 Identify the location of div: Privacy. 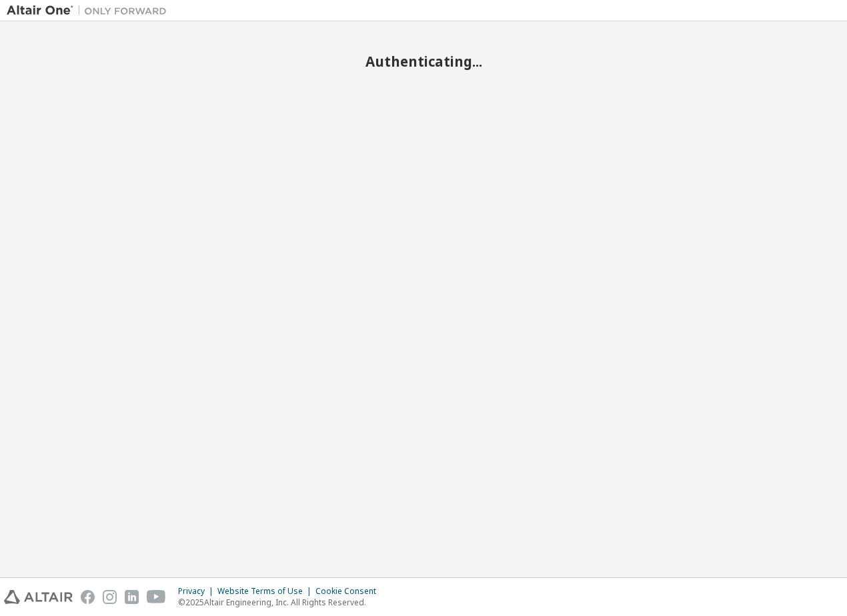
(197, 591).